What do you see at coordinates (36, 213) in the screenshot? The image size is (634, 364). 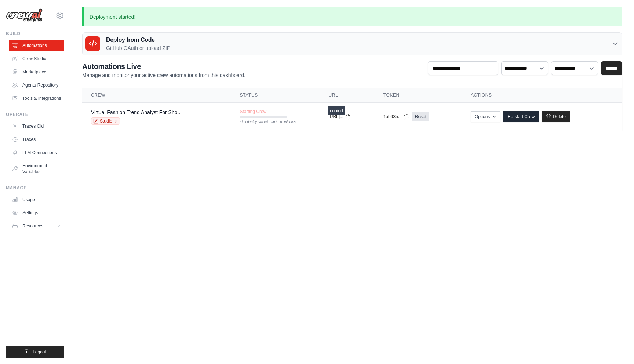 I see `a: Settings` at bounding box center [36, 213].